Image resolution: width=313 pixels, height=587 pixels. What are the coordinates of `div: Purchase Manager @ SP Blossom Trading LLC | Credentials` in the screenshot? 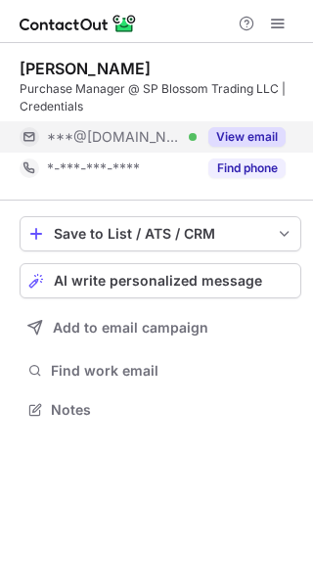 It's located at (160, 98).